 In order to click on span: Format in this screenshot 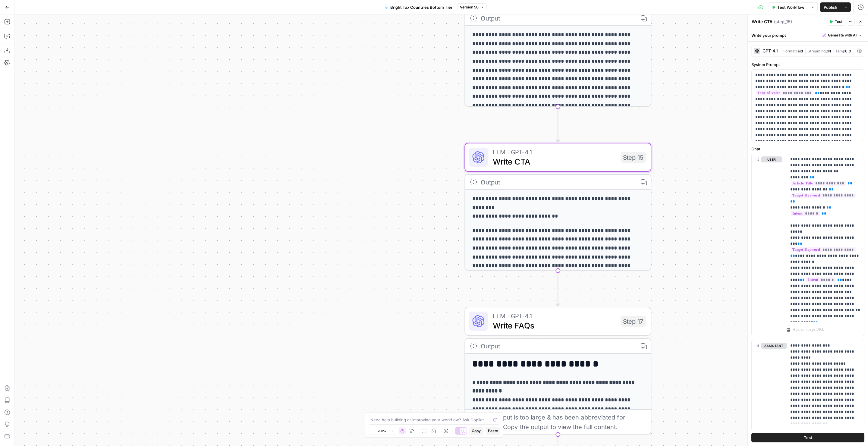, I will do `click(790, 51)`.